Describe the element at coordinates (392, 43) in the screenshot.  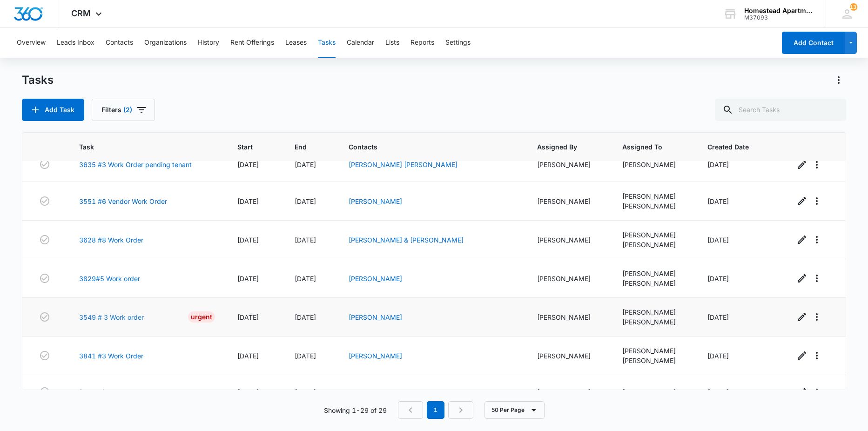
I see `button: Lists` at that location.